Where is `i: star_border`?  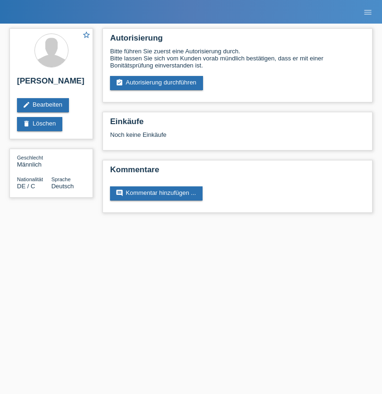 i: star_border is located at coordinates (86, 35).